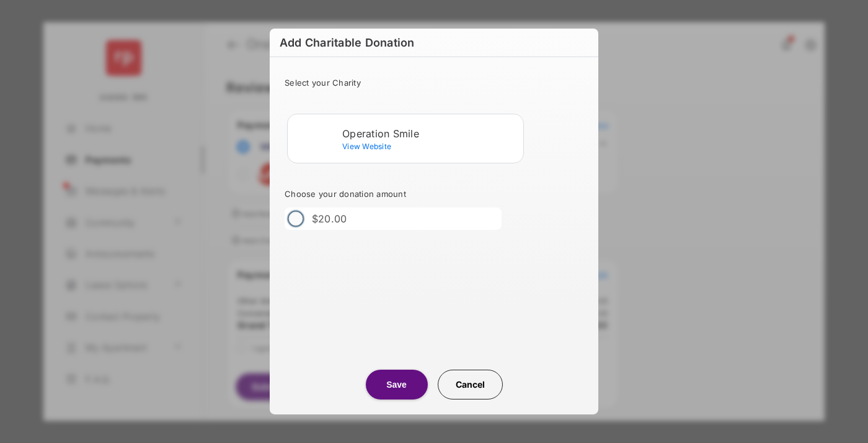 The width and height of the screenshot is (868, 443). Describe the element at coordinates (470, 385) in the screenshot. I see `button: Cancel` at that location.